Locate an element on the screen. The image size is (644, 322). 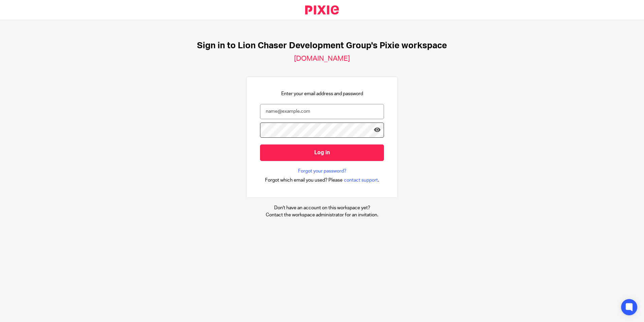
input: name@example.com is located at coordinates (322, 112).